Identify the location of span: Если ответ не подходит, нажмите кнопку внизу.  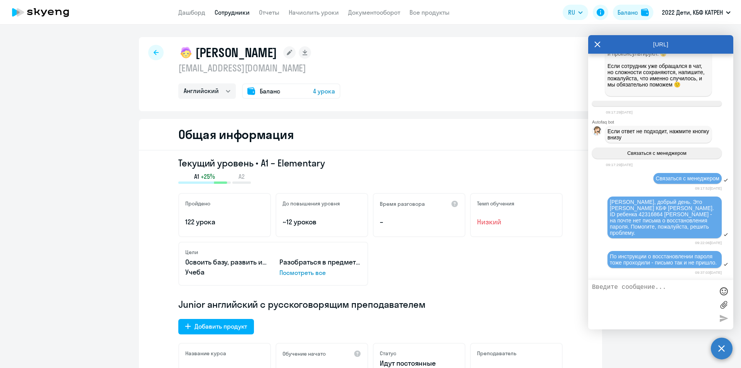
(658, 134).